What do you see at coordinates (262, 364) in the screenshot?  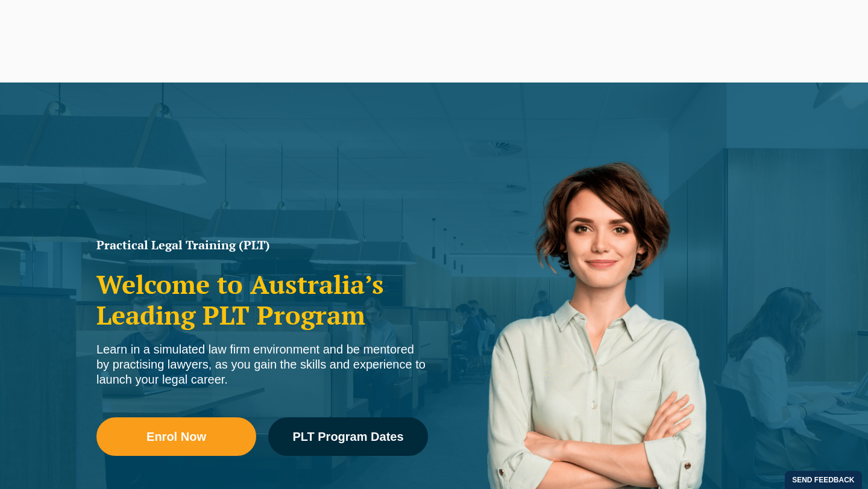 I see `div: Learn in a simulated law firm environment and be mentored by practising lawyers, as you gain the ...` at bounding box center [262, 364].